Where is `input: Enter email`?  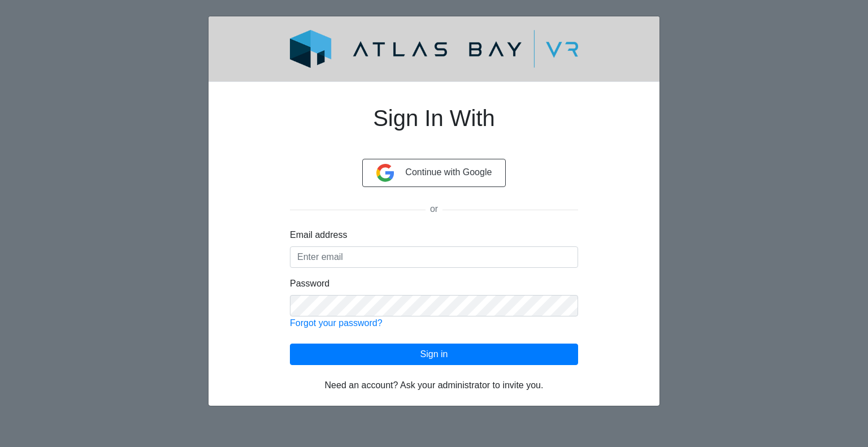 input: Enter email is located at coordinates (434, 257).